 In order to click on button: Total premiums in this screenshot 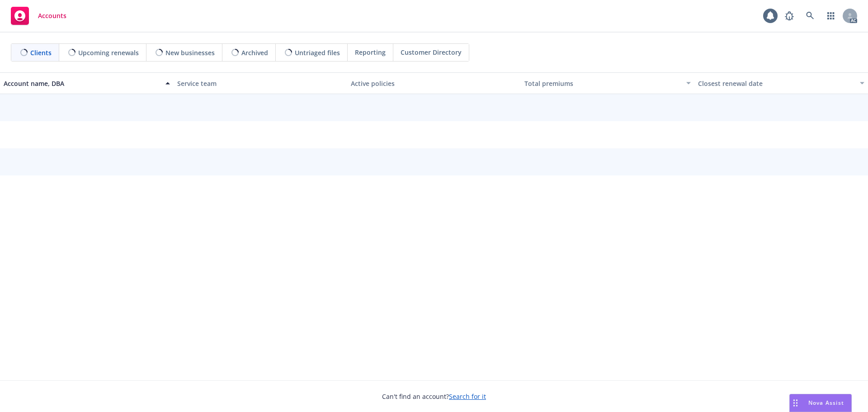, I will do `click(608, 83)`.